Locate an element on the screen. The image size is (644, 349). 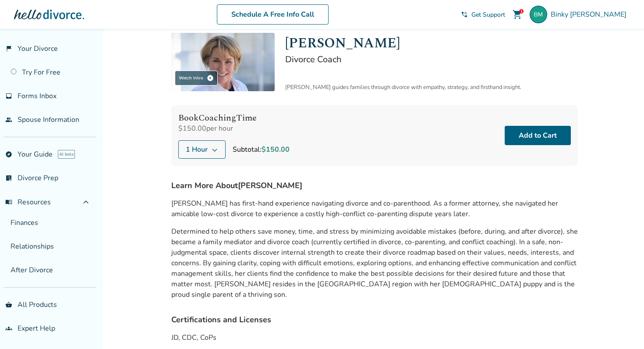
h2: Divorce Coach is located at coordinates (431, 59).